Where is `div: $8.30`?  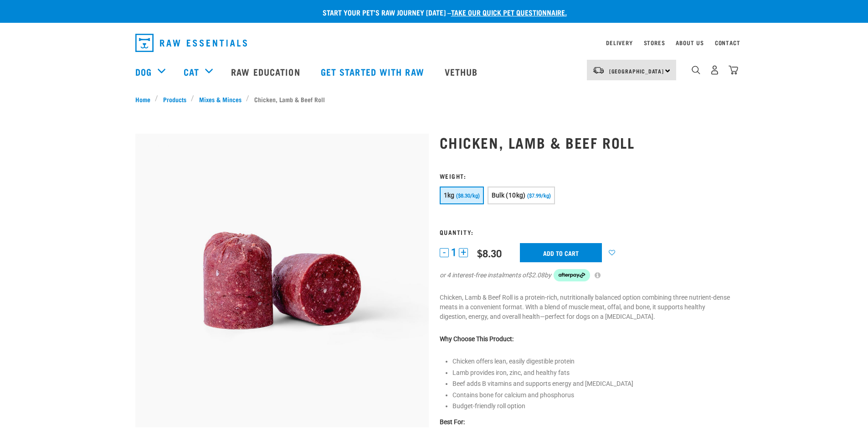 div: $8.30 is located at coordinates (489, 253).